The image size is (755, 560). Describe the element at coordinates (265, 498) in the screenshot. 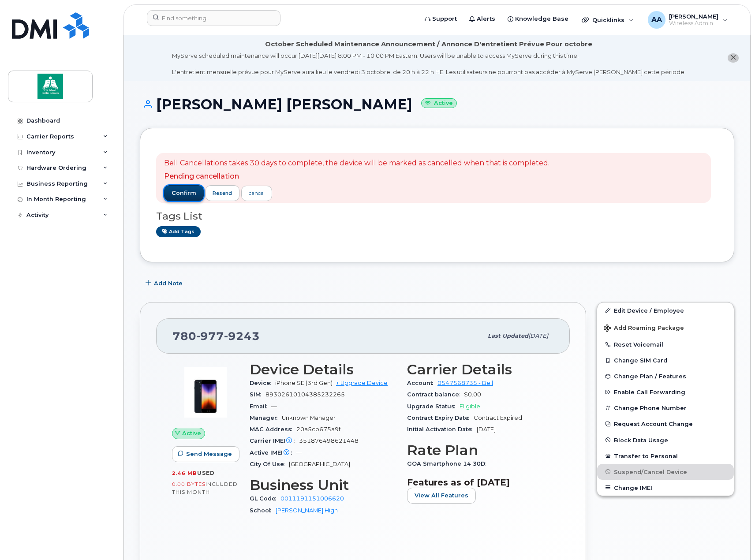

I see `span: GL Code` at that location.